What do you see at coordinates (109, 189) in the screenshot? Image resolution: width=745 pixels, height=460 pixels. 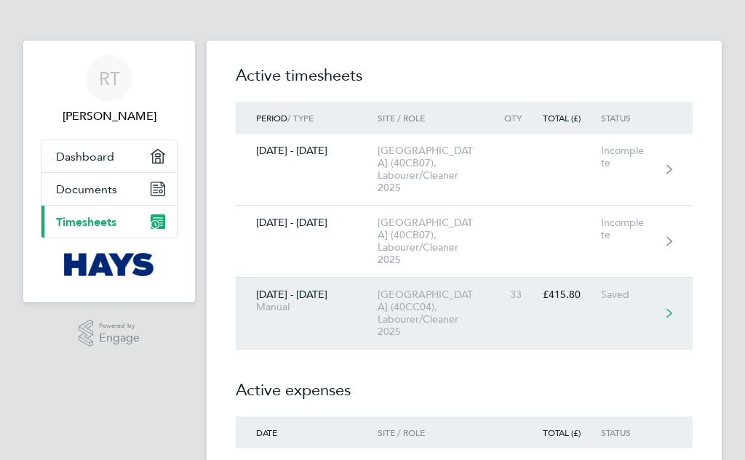 I see `a: Documents` at bounding box center [109, 189].